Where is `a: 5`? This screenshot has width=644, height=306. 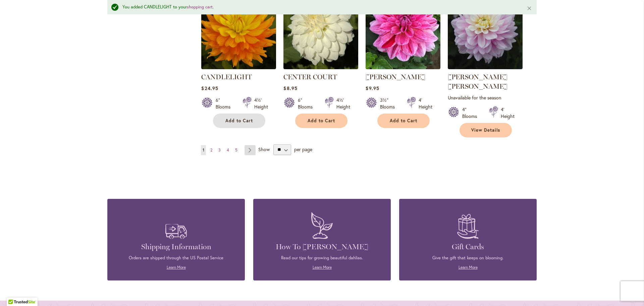 a: 5 is located at coordinates (236, 150).